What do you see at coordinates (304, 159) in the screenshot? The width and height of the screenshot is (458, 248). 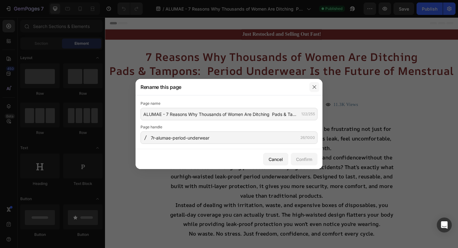 I see `button: Confirm` at bounding box center [304, 159].